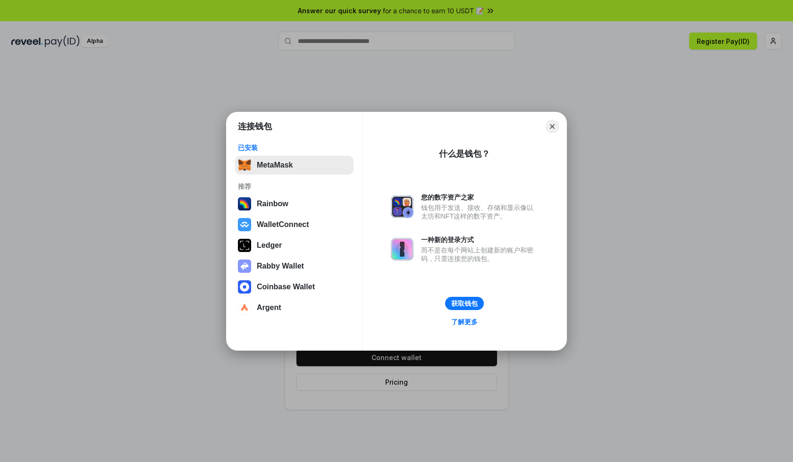 The height and width of the screenshot is (462, 793). Describe the element at coordinates (294, 165) in the screenshot. I see `button: MetaMask` at that location.